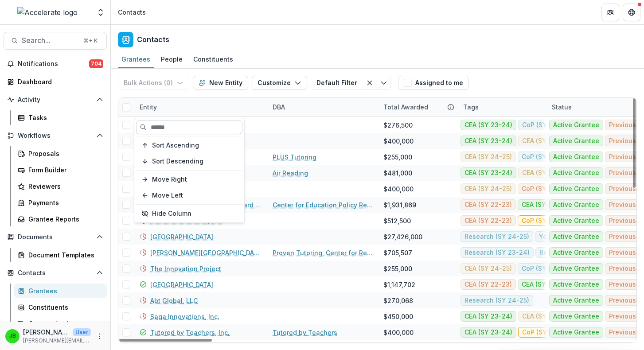  What do you see at coordinates (177, 161) in the screenshot?
I see `span: Sort Descending` at bounding box center [177, 161].